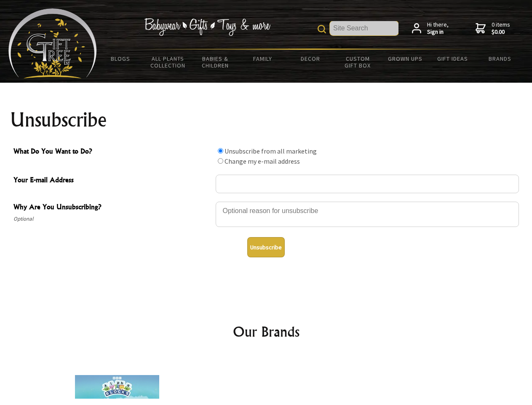  Describe the element at coordinates (310, 59) in the screenshot. I see `a: Decor` at that location.